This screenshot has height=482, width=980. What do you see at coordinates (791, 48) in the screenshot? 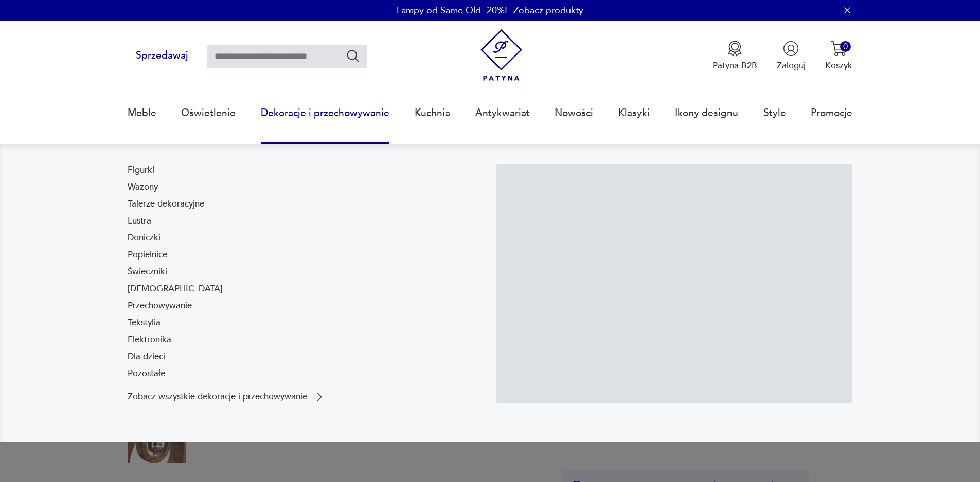
I see `img: Ikonka użytkownika` at bounding box center [791, 48].